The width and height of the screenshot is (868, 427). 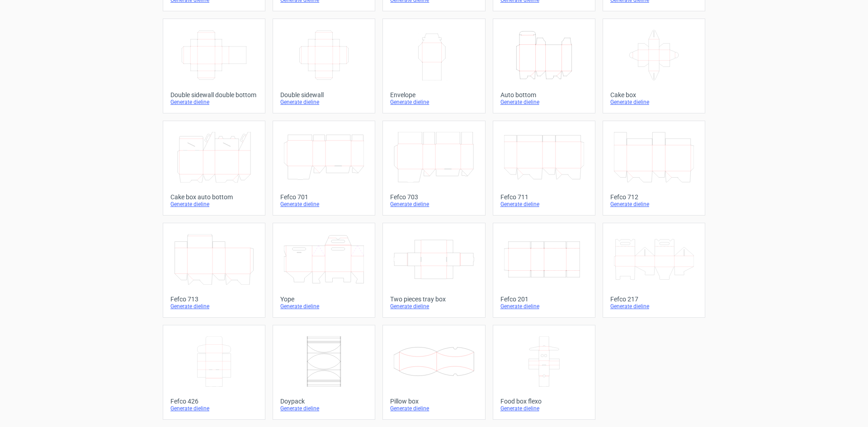 I want to click on div: Fefco 712, so click(x=653, y=197).